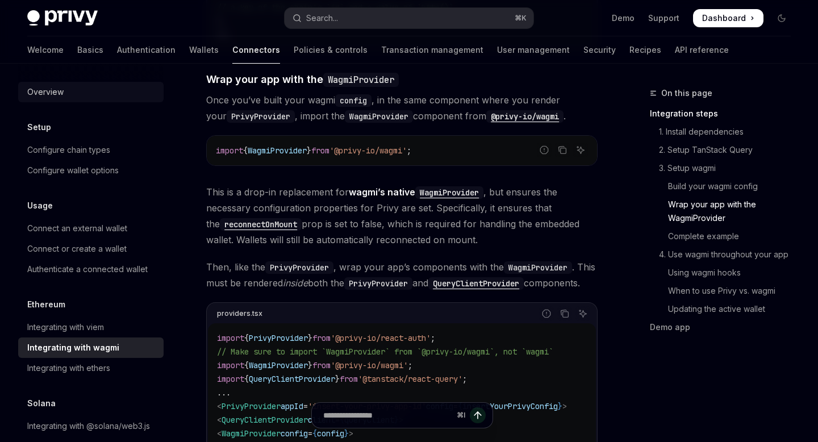 This screenshot has width=818, height=442. Describe the element at coordinates (89, 426) in the screenshot. I see `div: Integrating with @solana/web3.js` at that location.